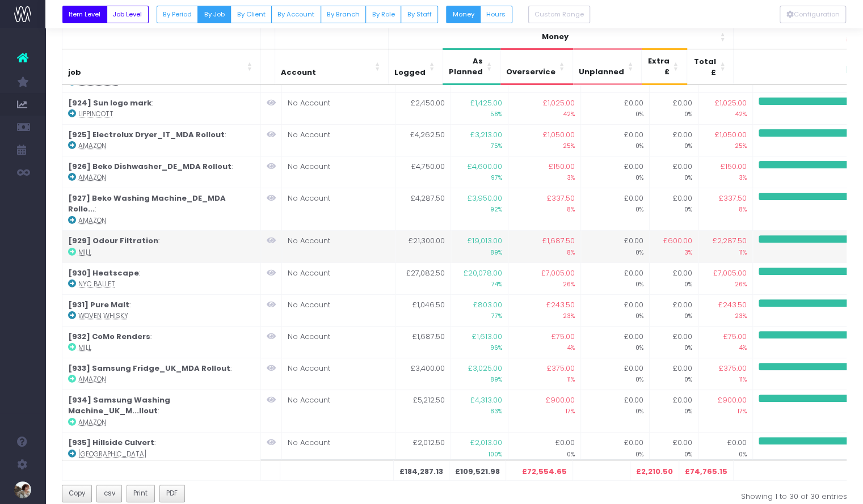  What do you see at coordinates (710, 66) in the screenshot?
I see `th: Total &pound;: Activate to sort: Activate to sort: Activate to sort: Activate to sort` at bounding box center [710, 66].